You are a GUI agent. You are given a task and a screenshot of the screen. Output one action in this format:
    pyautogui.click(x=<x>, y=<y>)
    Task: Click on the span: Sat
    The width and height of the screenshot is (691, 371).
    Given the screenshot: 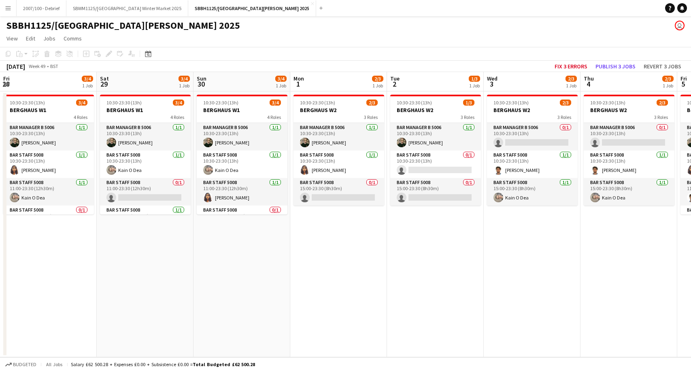 What is the action you would take?
    pyautogui.click(x=104, y=78)
    